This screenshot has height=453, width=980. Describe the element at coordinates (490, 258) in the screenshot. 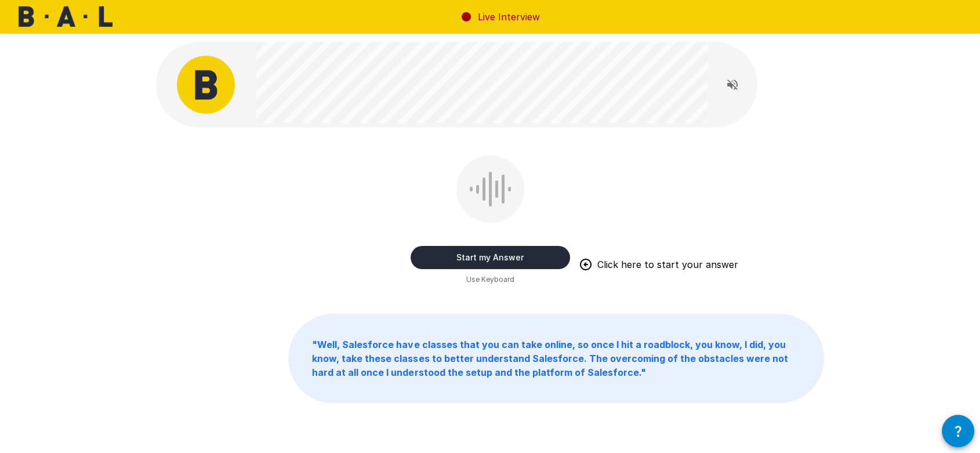

I see `button: Start my Answer` at that location.